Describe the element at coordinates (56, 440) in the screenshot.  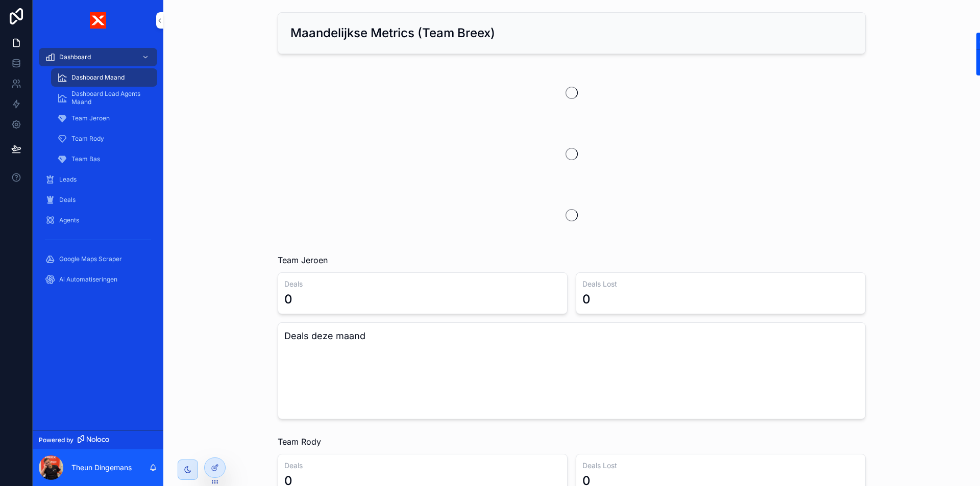
I see `span: Powered by` at that location.